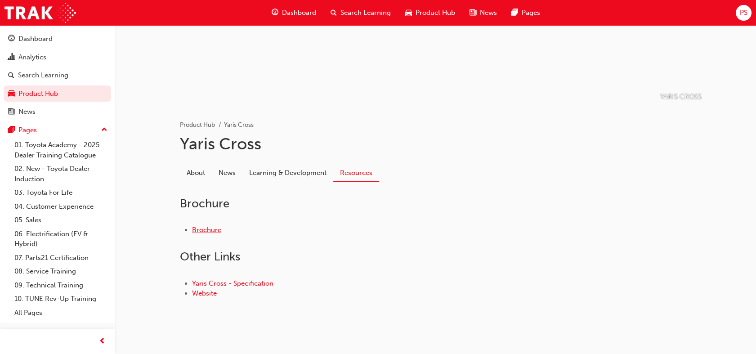 This screenshot has width=756, height=354. I want to click on a: 02. New - Toyota Dealer Induction, so click(61, 174).